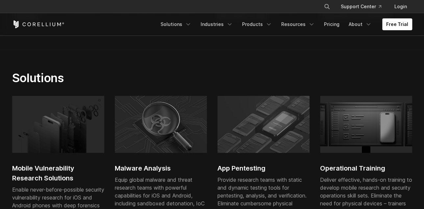  What do you see at coordinates (401, 7) in the screenshot?
I see `a: Login` at bounding box center [401, 7].